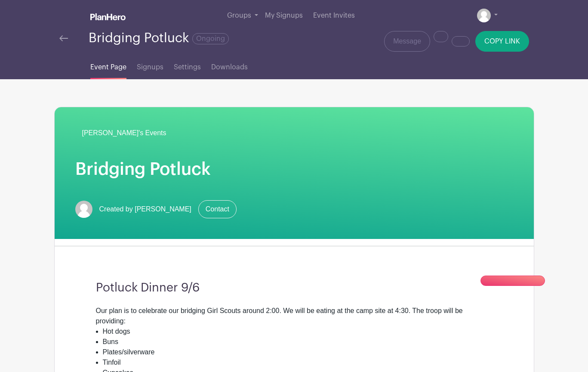  I want to click on a: Settings, so click(187, 66).